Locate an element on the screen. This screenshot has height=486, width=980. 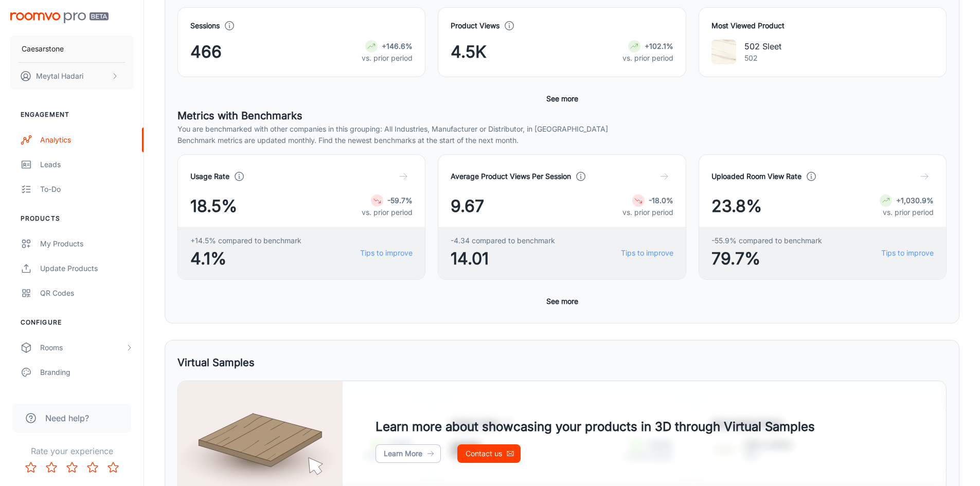
button: Rate 3 star is located at coordinates (72, 468).